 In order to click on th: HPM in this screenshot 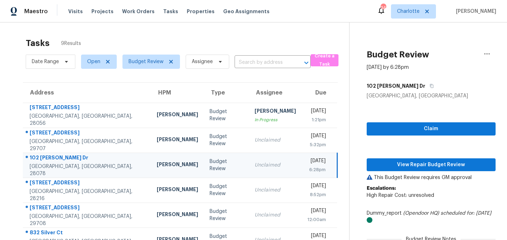, I will do `click(177, 93)`.